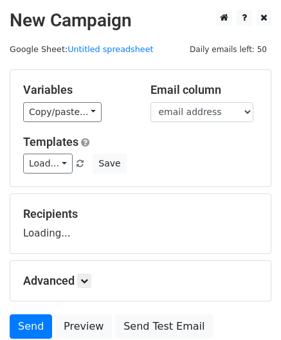 Image resolution: width=281 pixels, height=340 pixels. I want to click on a: Copy/paste..., so click(62, 112).